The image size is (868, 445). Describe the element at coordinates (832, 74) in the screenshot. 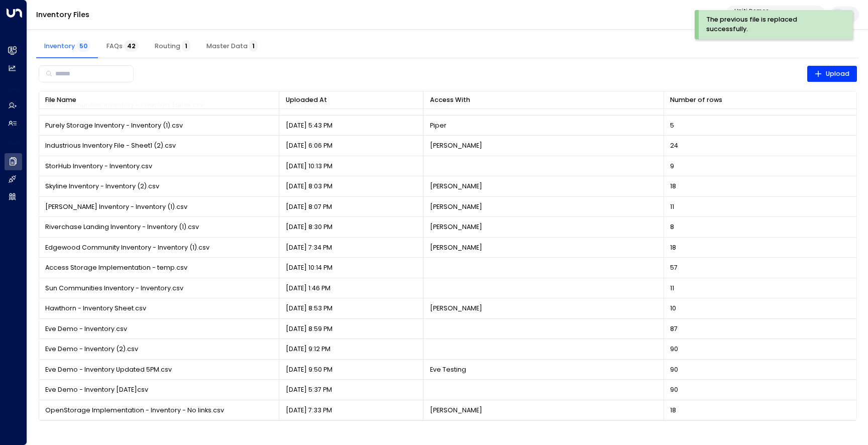

I see `button: Upload` at that location.